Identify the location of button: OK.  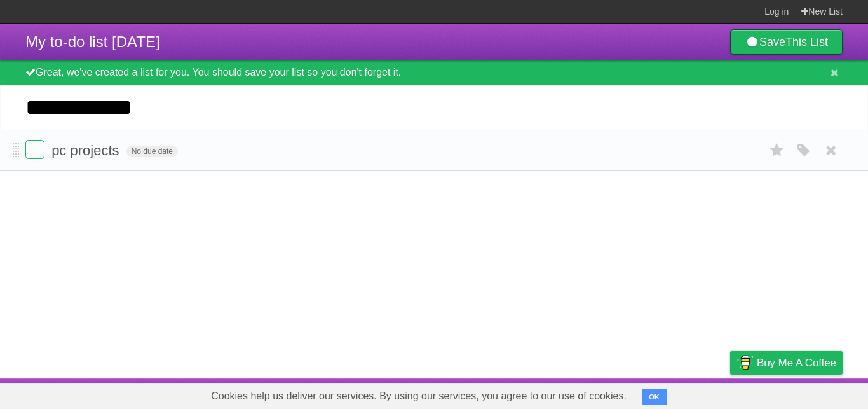
(654, 397).